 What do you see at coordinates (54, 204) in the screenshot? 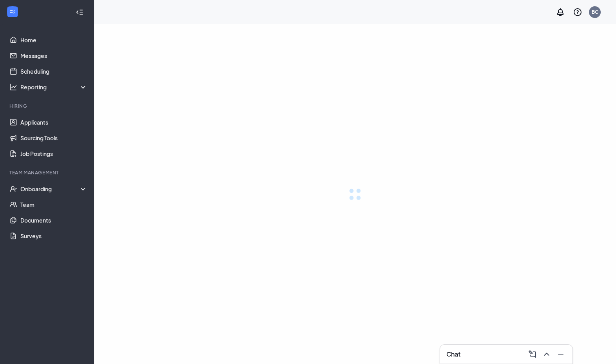
I see `a: Team` at bounding box center [54, 204].